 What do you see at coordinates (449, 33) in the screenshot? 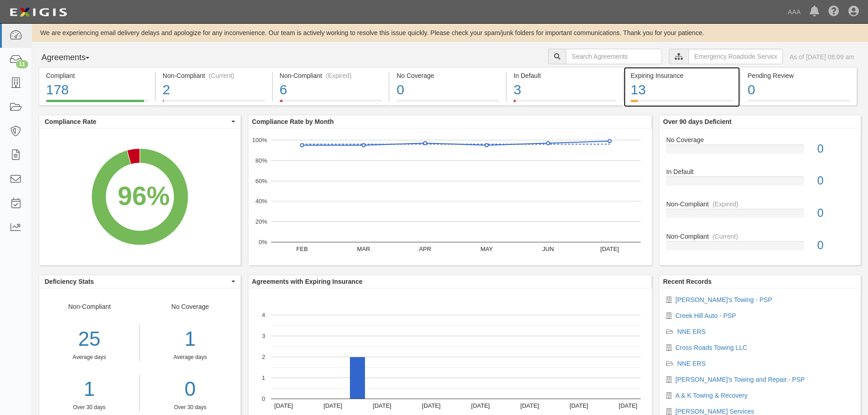
I see `div: We are experiencing email delivery delays and apologize for any inconvenience. Our team is active...` at bounding box center [449, 33].